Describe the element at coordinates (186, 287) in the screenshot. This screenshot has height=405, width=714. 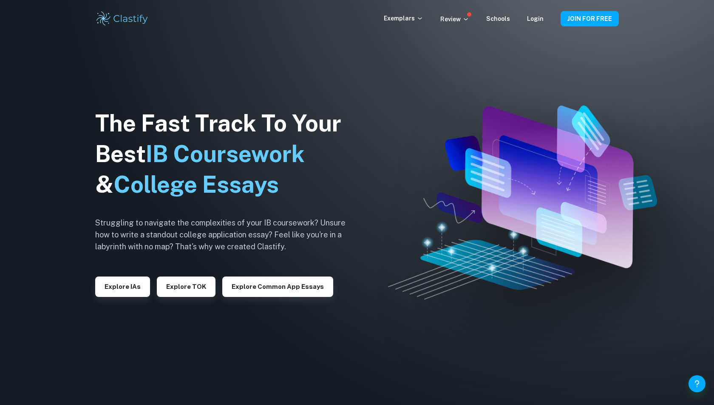
I see `button: Explore TOK` at that location.